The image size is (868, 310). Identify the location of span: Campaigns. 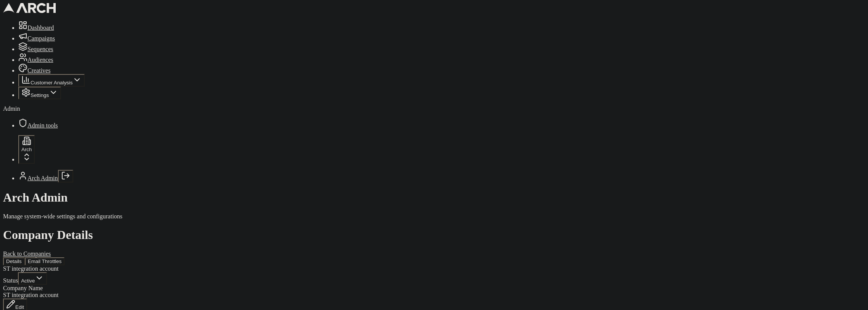
(41, 38).